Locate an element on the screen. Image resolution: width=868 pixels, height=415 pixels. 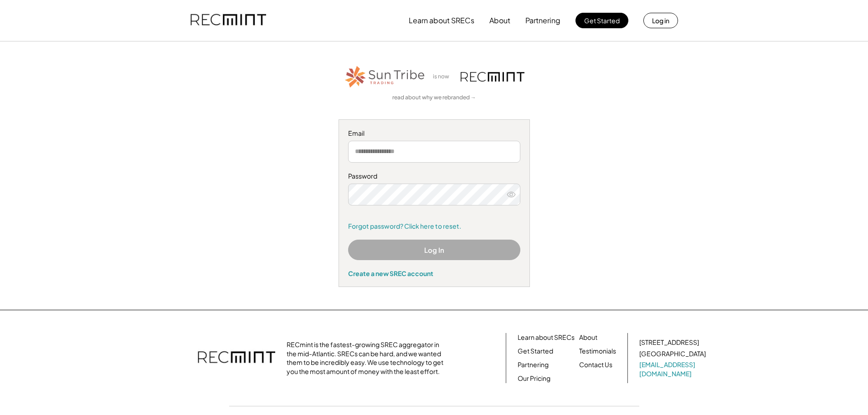
button: Log In is located at coordinates (434, 250).